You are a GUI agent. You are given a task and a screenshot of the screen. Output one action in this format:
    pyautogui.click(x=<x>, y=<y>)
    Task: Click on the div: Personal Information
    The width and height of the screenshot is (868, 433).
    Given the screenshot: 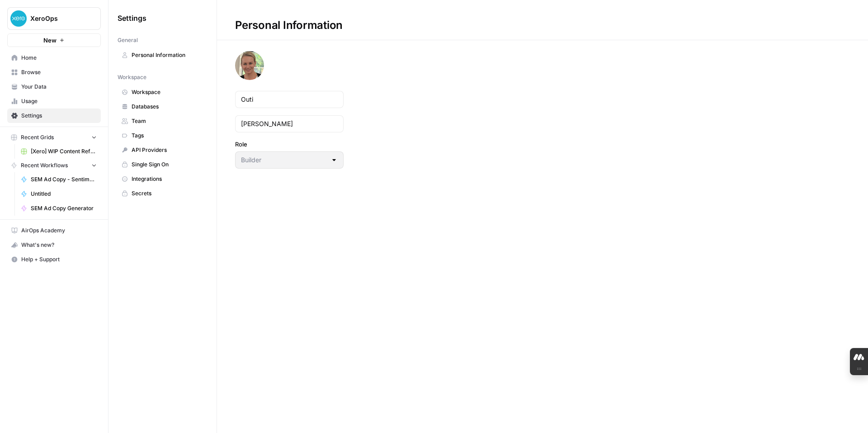 What is the action you would take?
    pyautogui.click(x=289, y=25)
    